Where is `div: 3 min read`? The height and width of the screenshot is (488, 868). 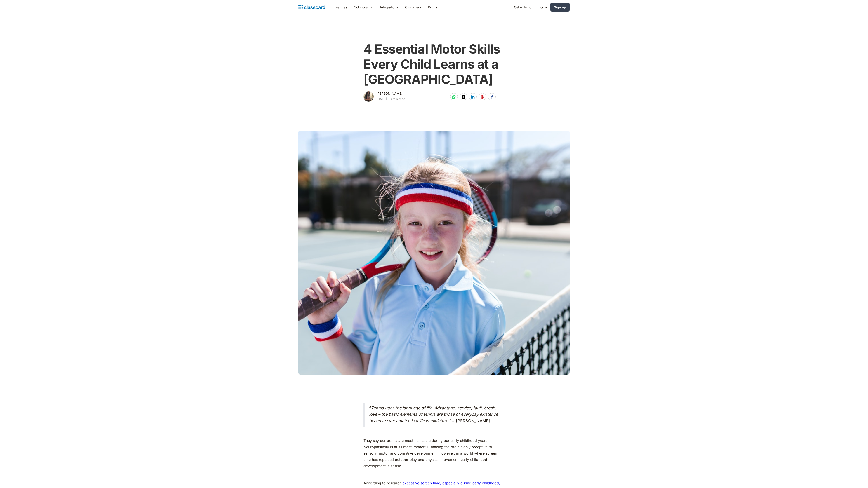
div: 3 min read is located at coordinates (397, 99).